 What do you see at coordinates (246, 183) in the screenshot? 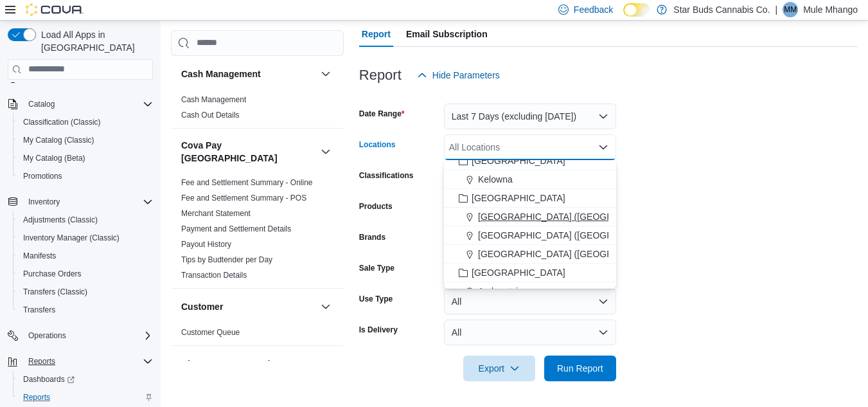
I see `span: Fee and Settlement Summary - Online` at bounding box center [246, 183].